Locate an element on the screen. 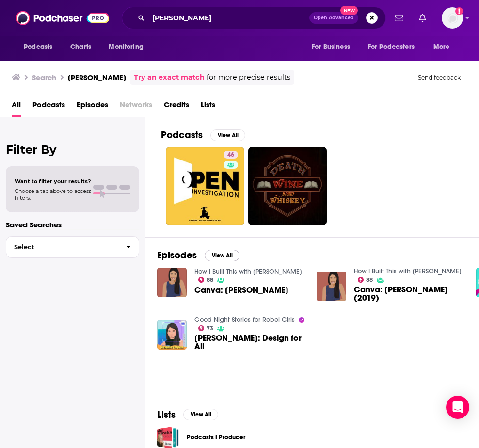  img: Canva: Melanie Perkins (2019) is located at coordinates (331, 286).